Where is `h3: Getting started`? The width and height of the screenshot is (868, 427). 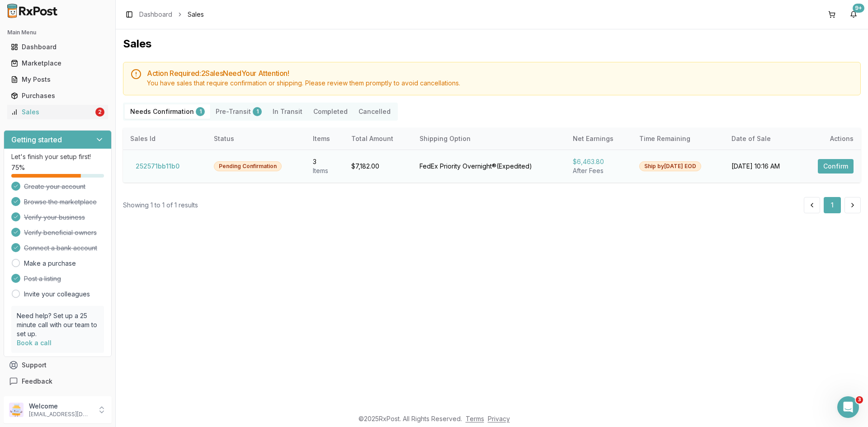 h3: Getting started is located at coordinates (36, 140).